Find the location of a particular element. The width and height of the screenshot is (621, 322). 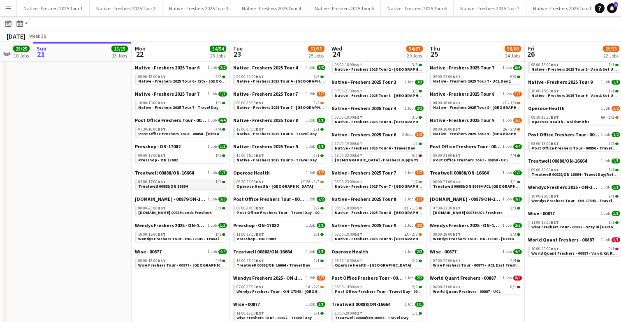

span: Operose Health is located at coordinates (251, 173).